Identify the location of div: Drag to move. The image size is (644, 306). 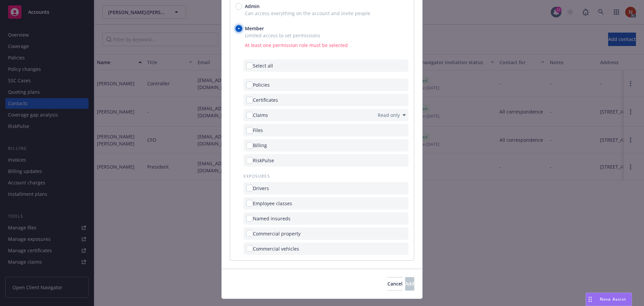
(590, 299).